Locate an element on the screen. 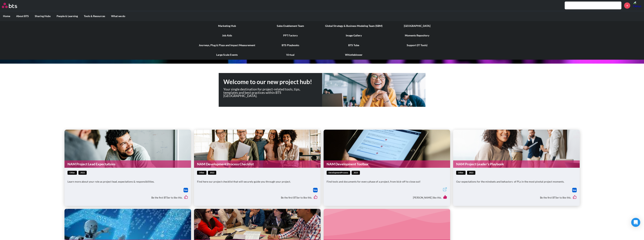  img: Denys Lai is located at coordinates (638, 5).